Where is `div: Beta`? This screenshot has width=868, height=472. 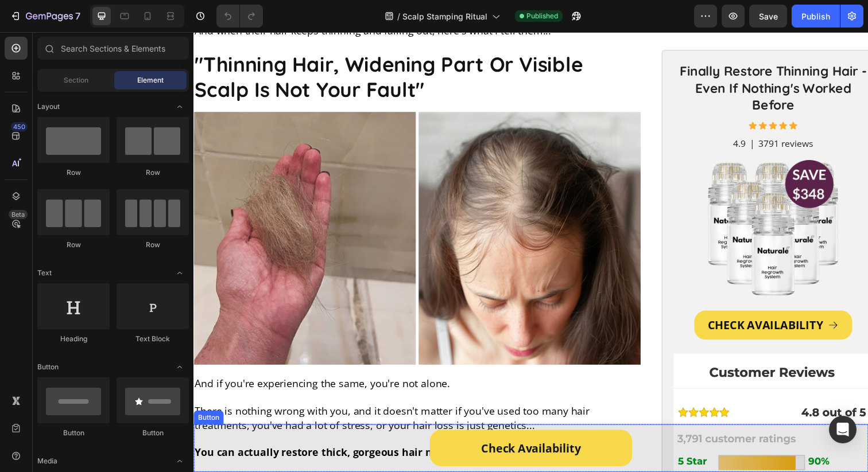
div: Beta is located at coordinates (18, 215).